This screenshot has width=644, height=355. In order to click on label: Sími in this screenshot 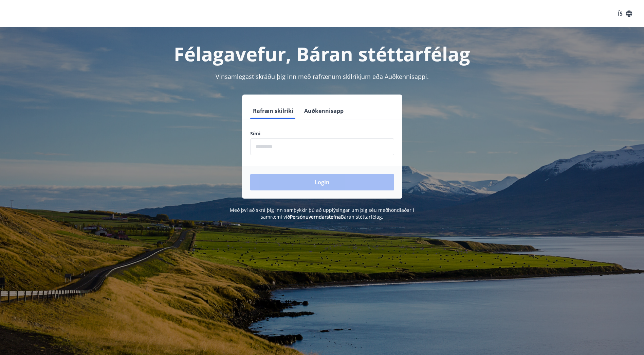, I will do `click(322, 134)`.